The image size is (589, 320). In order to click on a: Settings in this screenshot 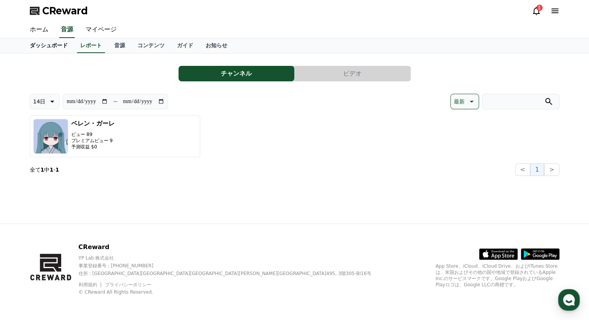, I will do `click(124, 255)`.